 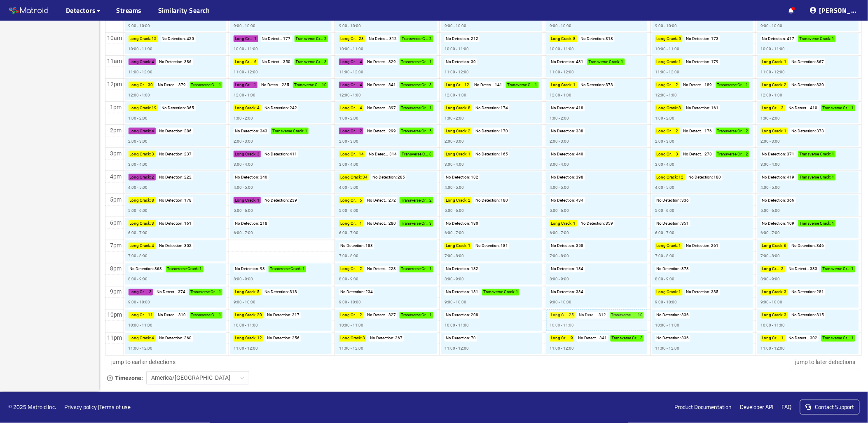 What do you see at coordinates (188, 62) in the screenshot?
I see `p: 386` at bounding box center [188, 62].